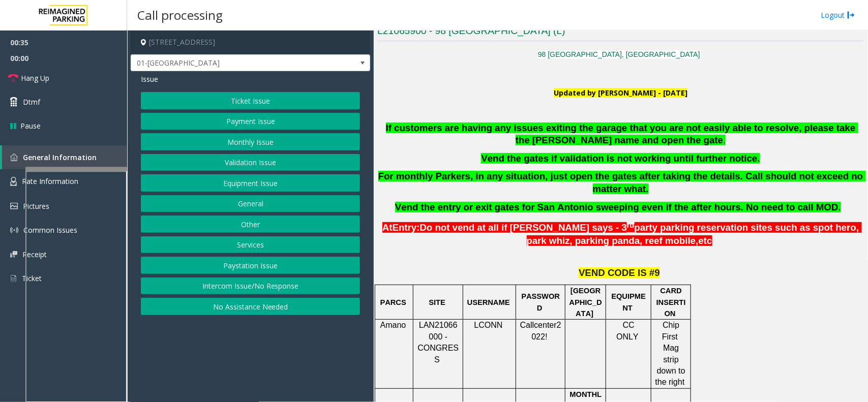 This screenshot has width=868, height=402. What do you see at coordinates (251, 224) in the screenshot?
I see `button: Other` at bounding box center [251, 224].